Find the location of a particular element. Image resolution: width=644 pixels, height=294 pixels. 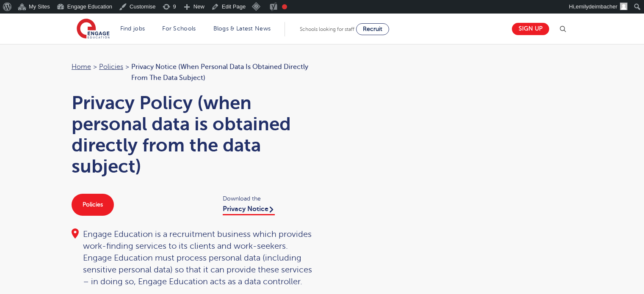

a: Sign up is located at coordinates (530, 29).